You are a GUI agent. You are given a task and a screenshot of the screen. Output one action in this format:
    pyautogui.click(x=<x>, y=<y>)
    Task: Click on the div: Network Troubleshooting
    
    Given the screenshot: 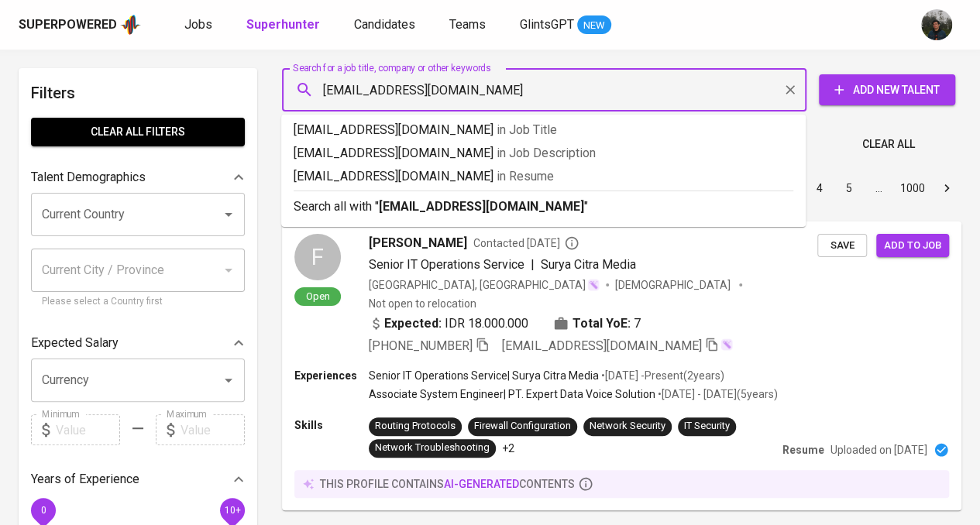 What is the action you would take?
    pyautogui.click(x=433, y=448)
    